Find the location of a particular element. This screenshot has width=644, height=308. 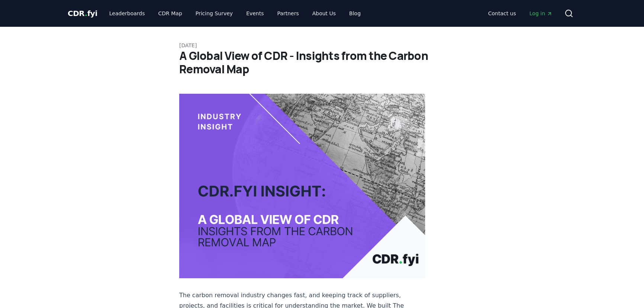

a: Partners is located at coordinates (288, 14).